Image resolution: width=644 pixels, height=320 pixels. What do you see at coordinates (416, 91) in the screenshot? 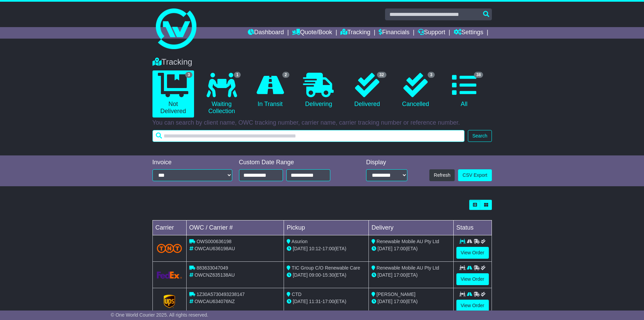
I see `a: 3 Cancelled` at bounding box center [416, 91].